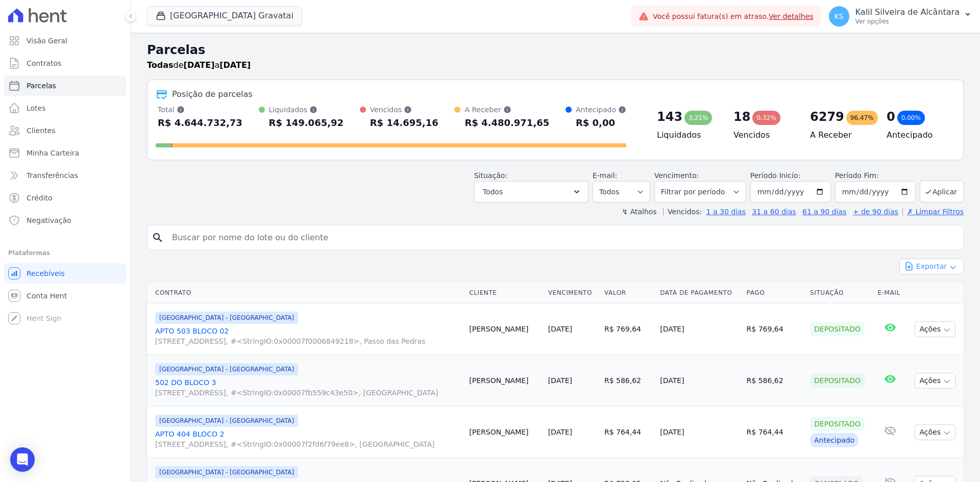 The height and width of the screenshot is (482, 980). What do you see at coordinates (875, 175) in the screenshot?
I see `label: Período Fim:` at bounding box center [875, 175].